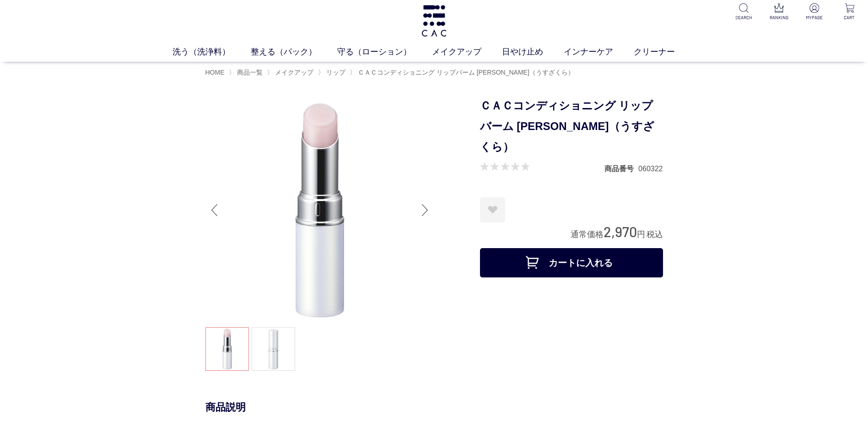 The height and width of the screenshot is (423, 868). What do you see at coordinates (215, 72) in the screenshot?
I see `span: HOME` at bounding box center [215, 72].